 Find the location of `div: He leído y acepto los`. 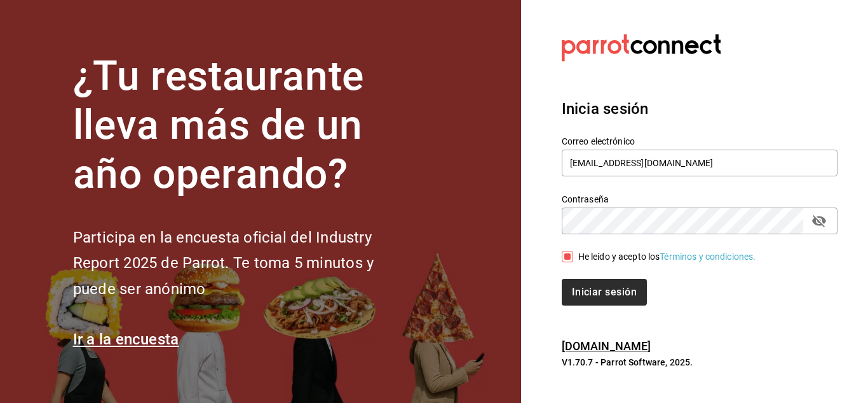

div: He leído y acepto los is located at coordinates (667, 256).